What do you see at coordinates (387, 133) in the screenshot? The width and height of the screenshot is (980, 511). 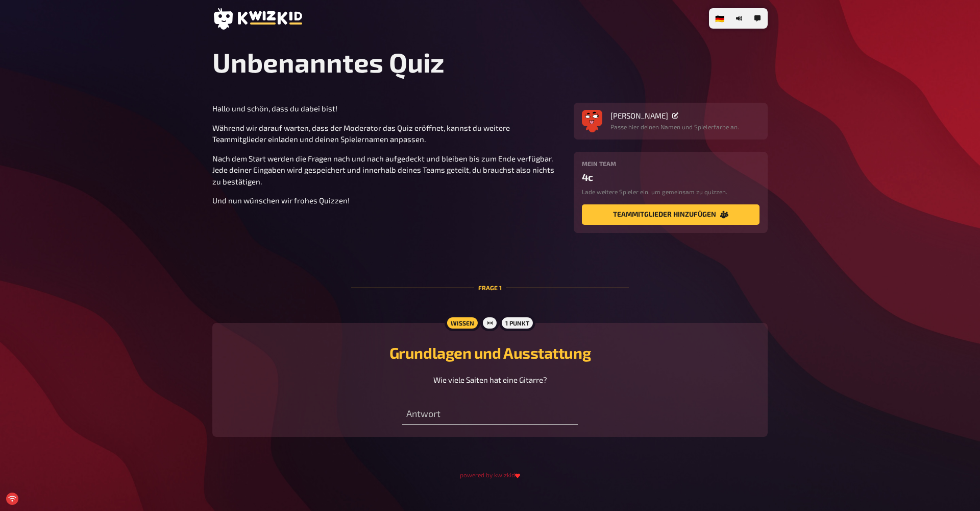 I see `p: Während wir darauf warten, dass der Moderator das Quiz eröffnet, kannst du weitere Teammitglieder...` at bounding box center [387, 133].